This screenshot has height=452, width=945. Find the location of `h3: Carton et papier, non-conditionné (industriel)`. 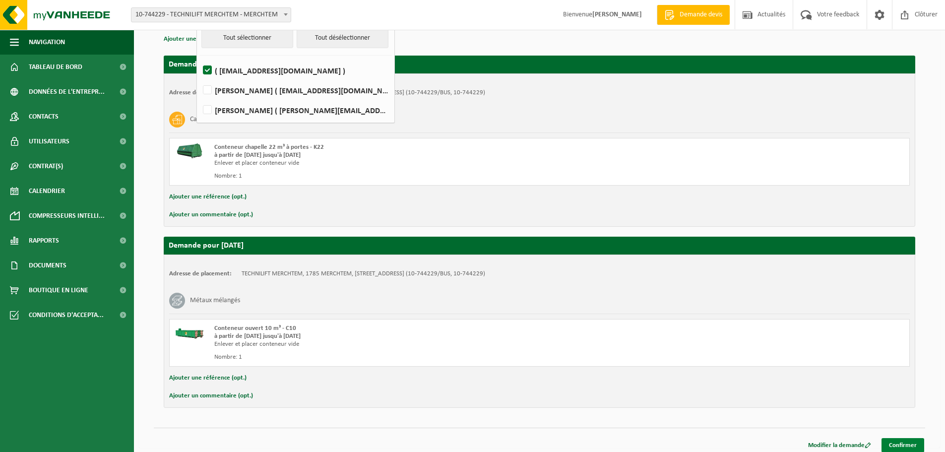

h3: Carton et papier, non-conditionné (industriel) is located at coordinates (253, 120).